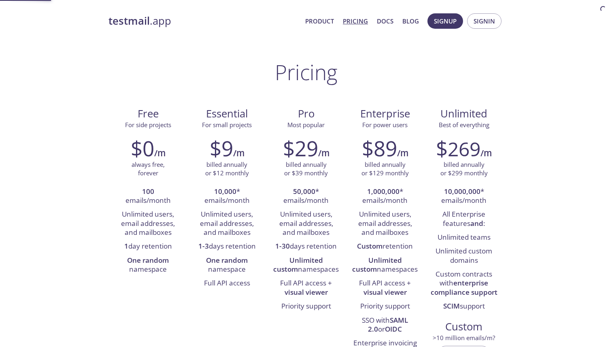 The height and width of the screenshot is (347, 612). I want to click on span: Pro, so click(306, 114).